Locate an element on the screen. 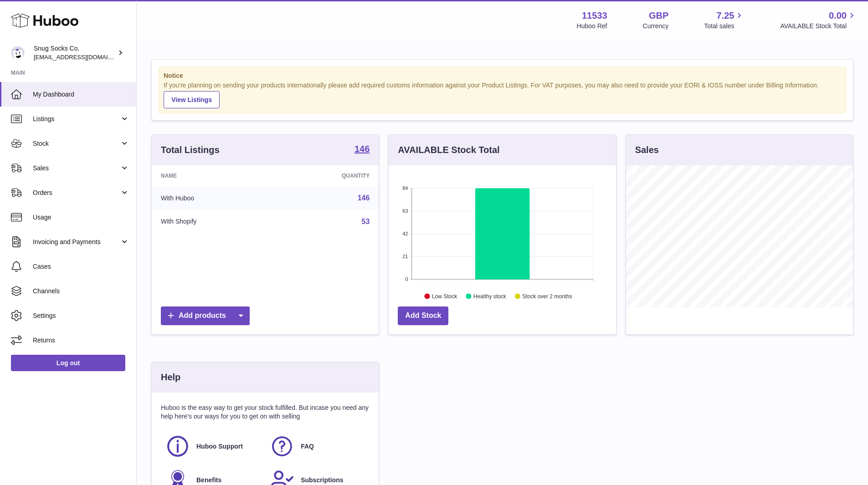 The width and height of the screenshot is (868, 485). a: FAQ is located at coordinates (317, 447).